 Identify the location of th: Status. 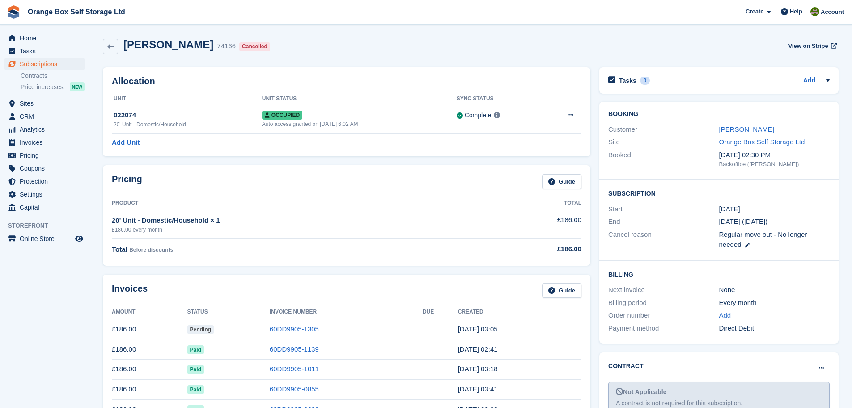
(229, 312).